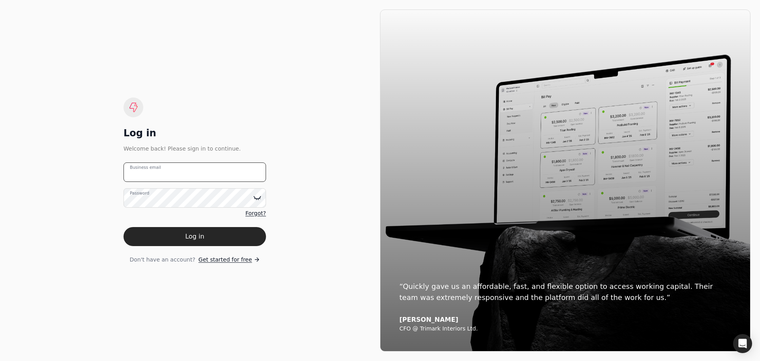  I want to click on div: Open Intercom Messenger, so click(743, 343).